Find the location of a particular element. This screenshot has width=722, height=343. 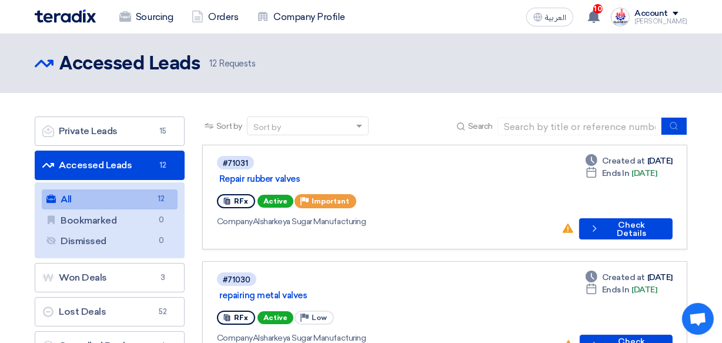

button: العربية is located at coordinates (550, 17).